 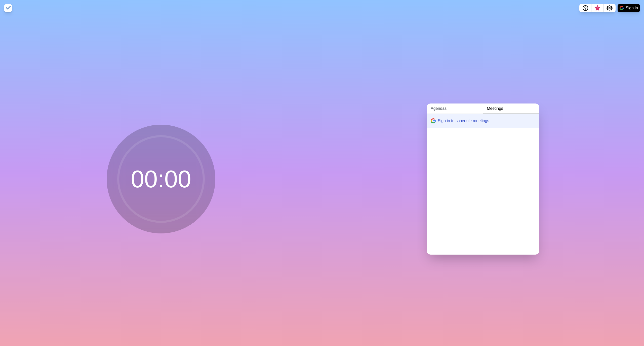 I want to click on button: What’s new, so click(x=598, y=8).